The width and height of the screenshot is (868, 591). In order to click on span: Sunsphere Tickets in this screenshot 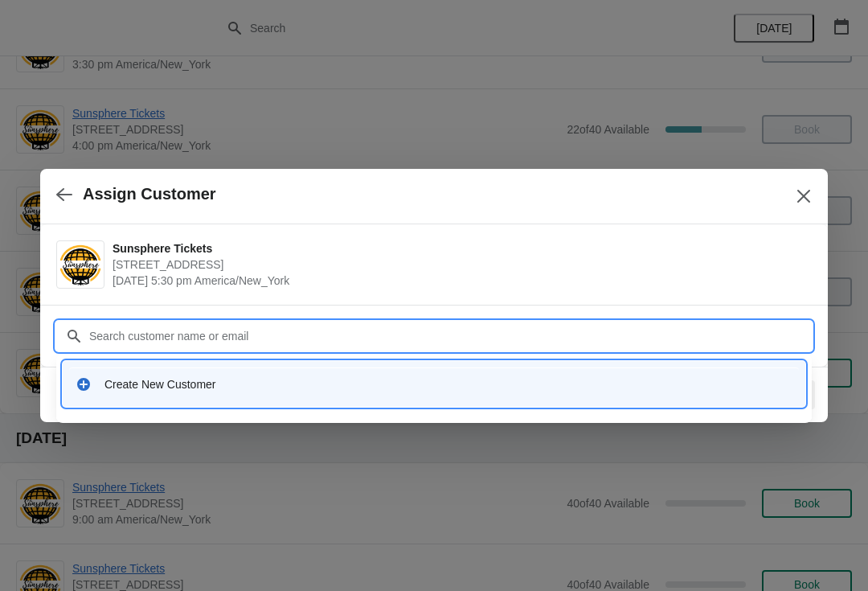, I will do `click(458, 249)`.